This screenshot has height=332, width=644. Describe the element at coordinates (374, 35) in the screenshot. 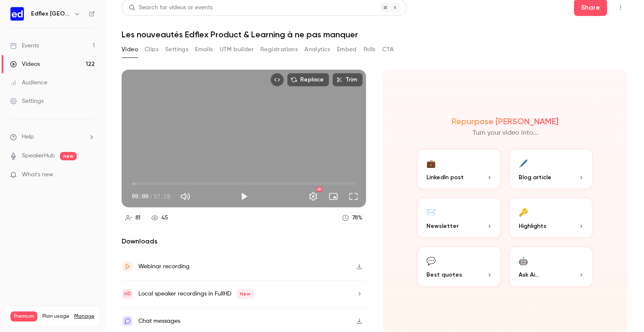

I see `h1: Les nouveautés Edflex Product & Learning à ne pas manquer` at that location.